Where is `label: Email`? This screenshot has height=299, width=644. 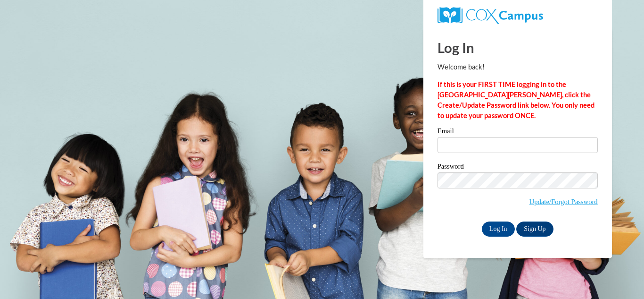
label: Email is located at coordinates (518, 132).